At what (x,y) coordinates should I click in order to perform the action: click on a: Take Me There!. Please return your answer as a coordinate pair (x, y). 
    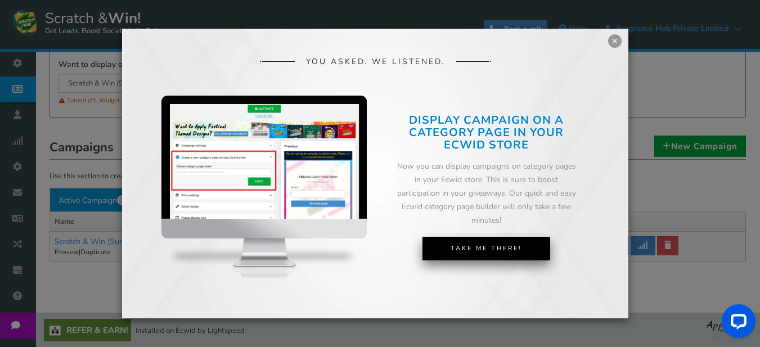
    Looking at the image, I should click on (486, 249).